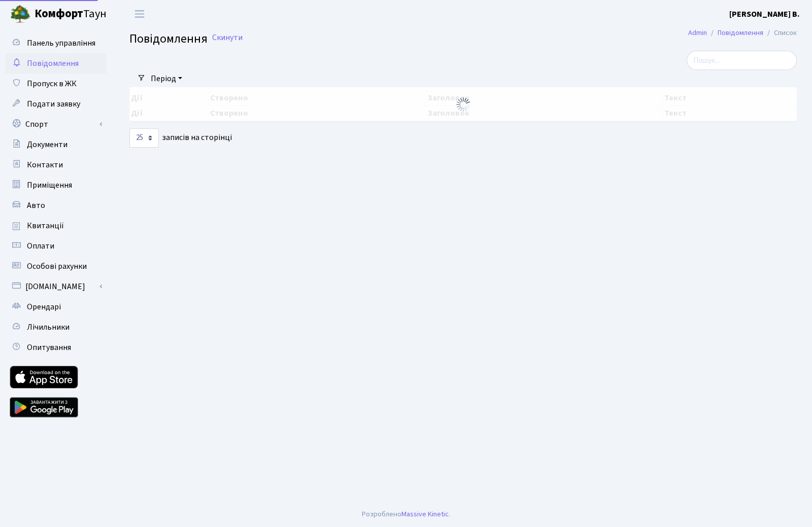 Image resolution: width=812 pixels, height=527 pixels. Describe the element at coordinates (41, 246) in the screenshot. I see `span: Оплати` at that location.